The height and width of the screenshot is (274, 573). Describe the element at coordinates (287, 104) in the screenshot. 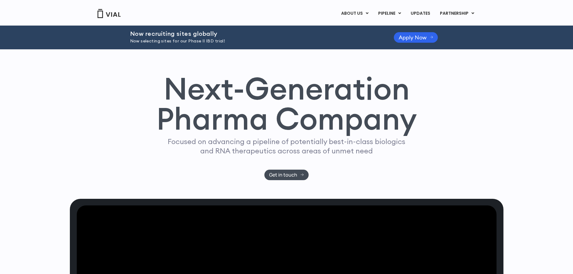

I see `h1: Next-Generation Pharma Company` at that location.